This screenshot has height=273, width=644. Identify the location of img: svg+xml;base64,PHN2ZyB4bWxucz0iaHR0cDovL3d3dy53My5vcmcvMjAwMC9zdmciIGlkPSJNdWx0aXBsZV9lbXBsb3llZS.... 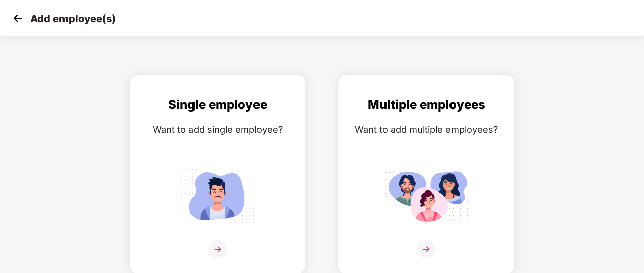
(426, 195).